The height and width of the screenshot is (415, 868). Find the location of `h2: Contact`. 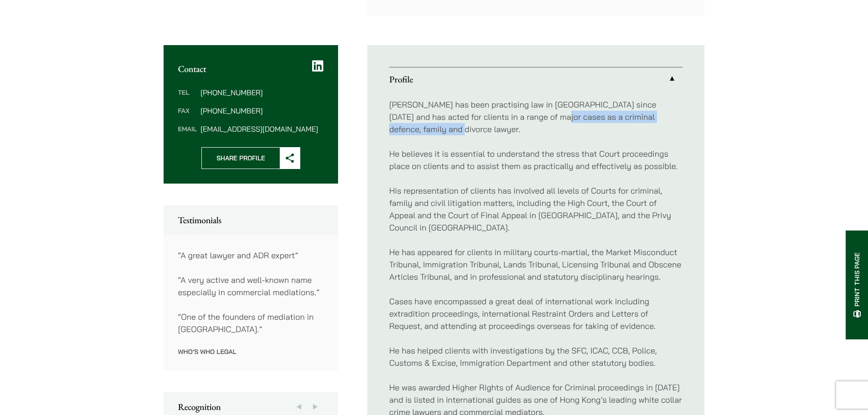

h2: Contact is located at coordinates (251, 69).